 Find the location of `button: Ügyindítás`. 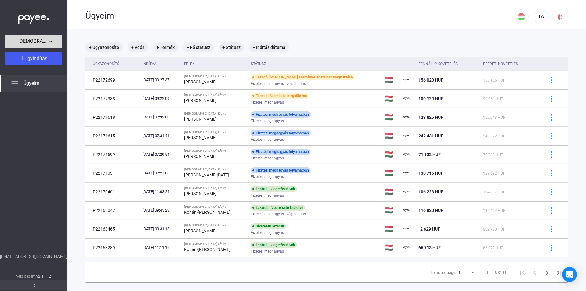

button: Ügyindítás is located at coordinates (34, 59).